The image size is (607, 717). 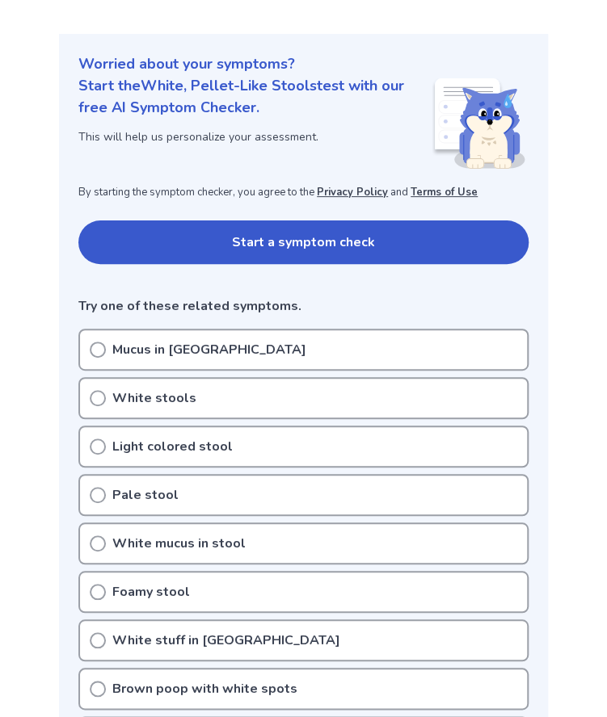 What do you see at coordinates (303, 193) in the screenshot?
I see `p: By starting the symptom checker, you agree to the and` at bounding box center [303, 193].